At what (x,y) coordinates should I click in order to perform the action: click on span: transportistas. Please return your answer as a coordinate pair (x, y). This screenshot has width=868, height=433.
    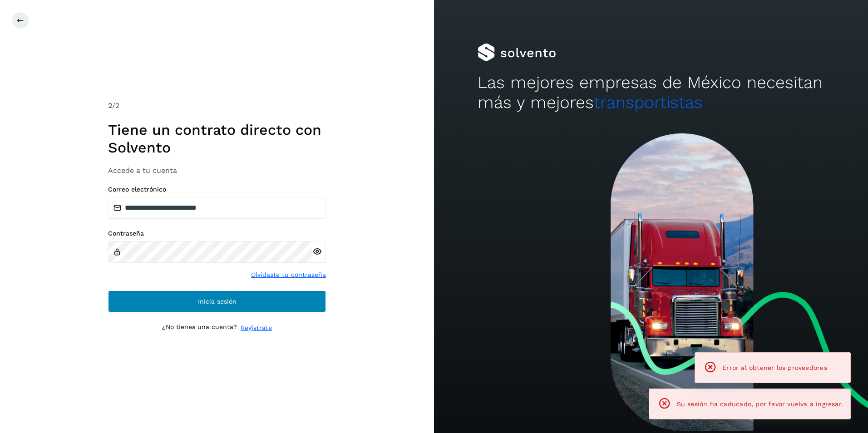
    Looking at the image, I should click on (648, 102).